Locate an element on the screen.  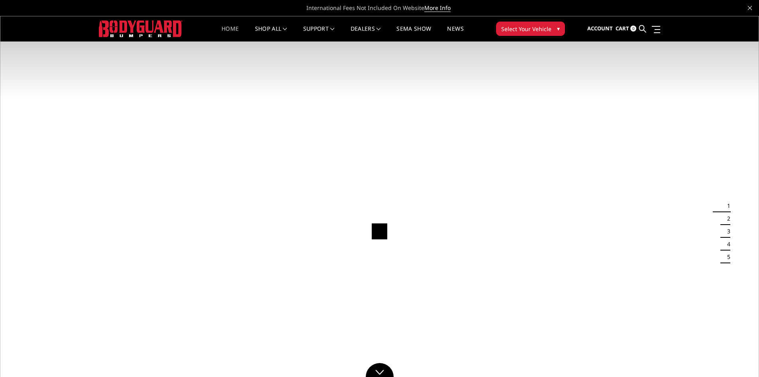
a: News is located at coordinates (455, 33).